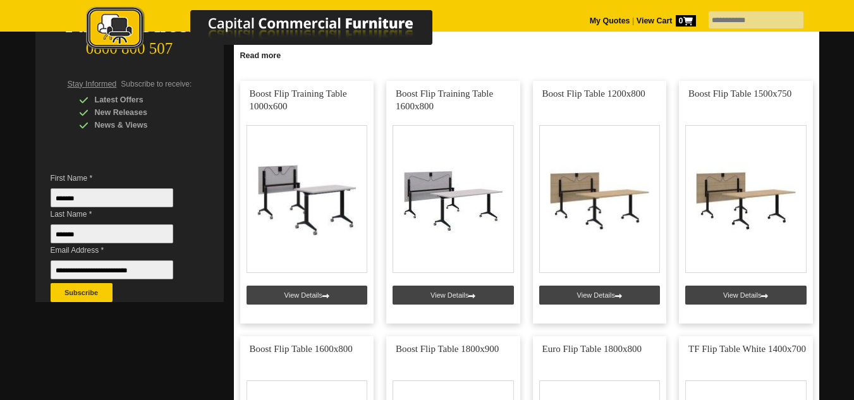 The width and height of the screenshot is (854, 400). I want to click on span: Stay Informed, so click(92, 84).